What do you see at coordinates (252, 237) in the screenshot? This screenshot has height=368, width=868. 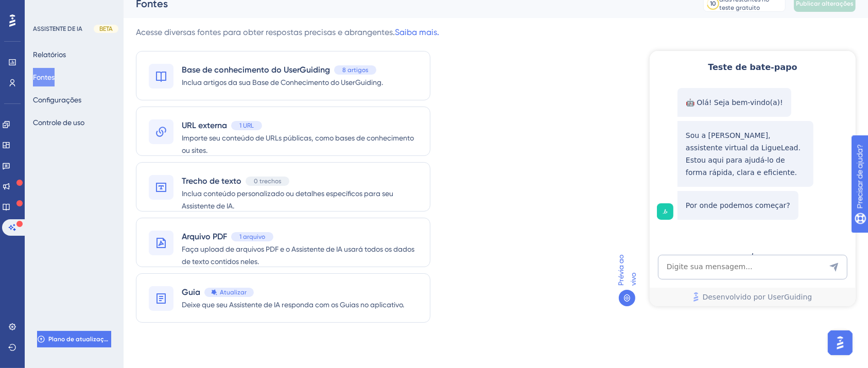 I see `font: 1 arquivo` at bounding box center [252, 237].